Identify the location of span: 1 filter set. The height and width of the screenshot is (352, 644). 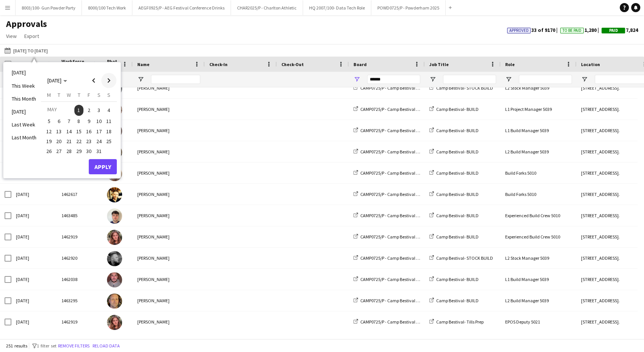
(47, 345).